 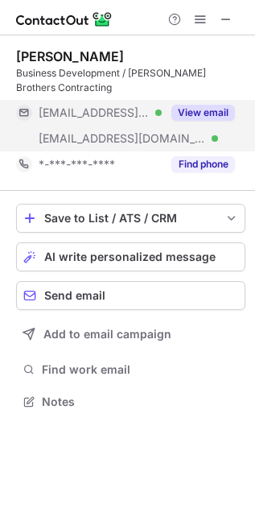 What do you see at coordinates (75, 296) in the screenshot?
I see `span: Send email` at bounding box center [75, 296].